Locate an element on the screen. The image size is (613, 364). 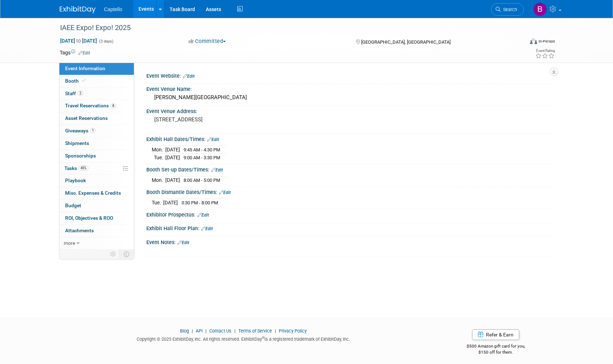
button: Committed is located at coordinates (207, 41).